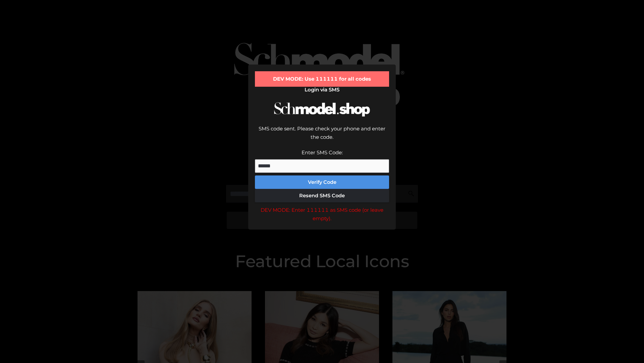  What do you see at coordinates (322, 214) in the screenshot?
I see `div: DEV MODE: Enter 111111 as SMS code (or leave empty).` at bounding box center [322, 214].